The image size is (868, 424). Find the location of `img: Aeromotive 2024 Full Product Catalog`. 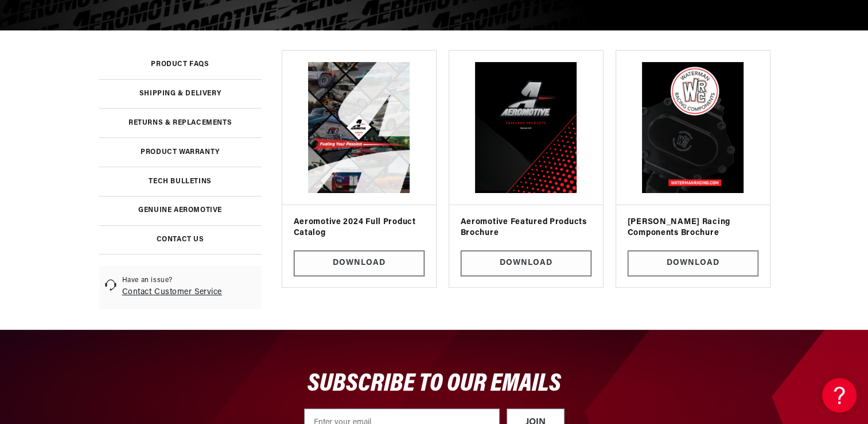

img: Aeromotive 2024 Full Product Catalog is located at coordinates (359, 127).